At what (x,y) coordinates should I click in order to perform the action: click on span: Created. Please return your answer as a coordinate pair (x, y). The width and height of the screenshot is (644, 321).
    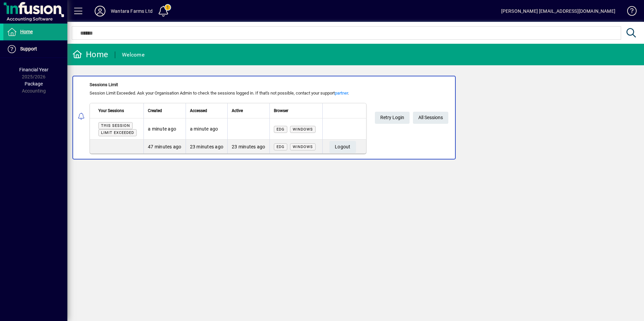
    Looking at the image, I should click on (155, 111).